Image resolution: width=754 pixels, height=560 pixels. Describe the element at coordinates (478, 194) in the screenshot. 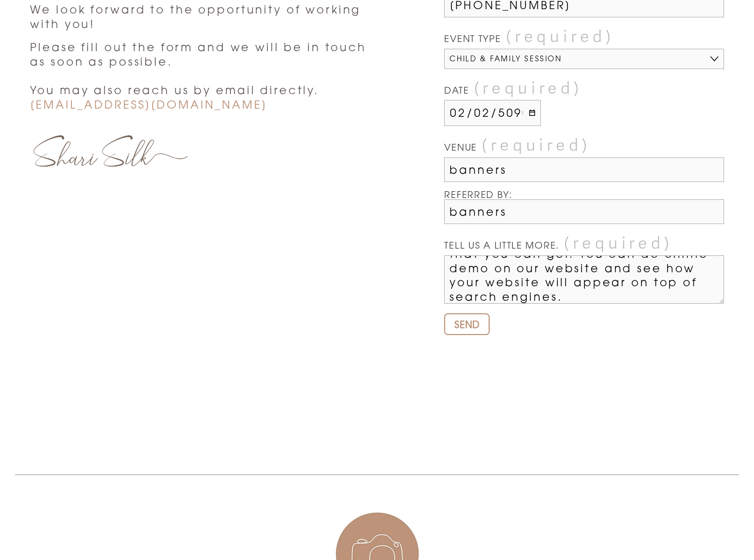

I see `span: REFERRED BY:` at that location.